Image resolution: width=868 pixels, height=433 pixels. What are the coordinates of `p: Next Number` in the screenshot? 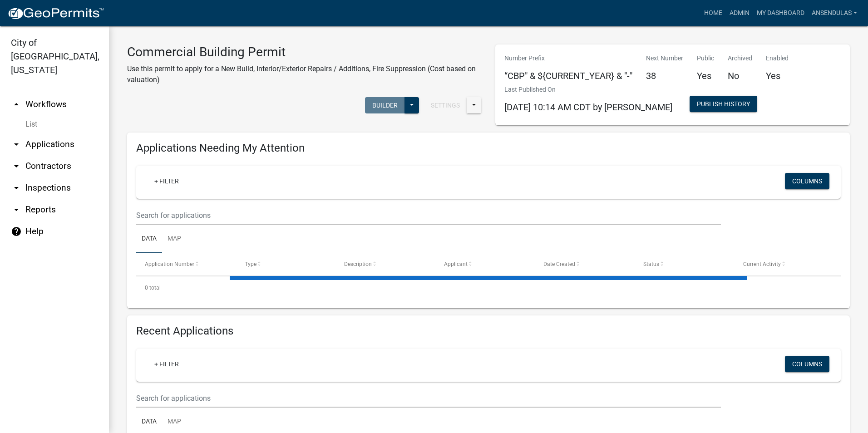 It's located at (665, 58).